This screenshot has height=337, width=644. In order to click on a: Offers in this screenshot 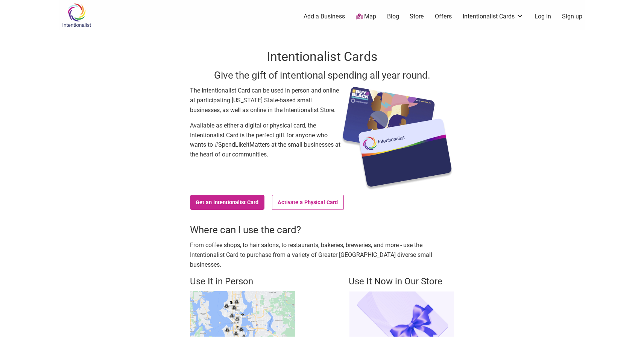, I will do `click(443, 16)`.